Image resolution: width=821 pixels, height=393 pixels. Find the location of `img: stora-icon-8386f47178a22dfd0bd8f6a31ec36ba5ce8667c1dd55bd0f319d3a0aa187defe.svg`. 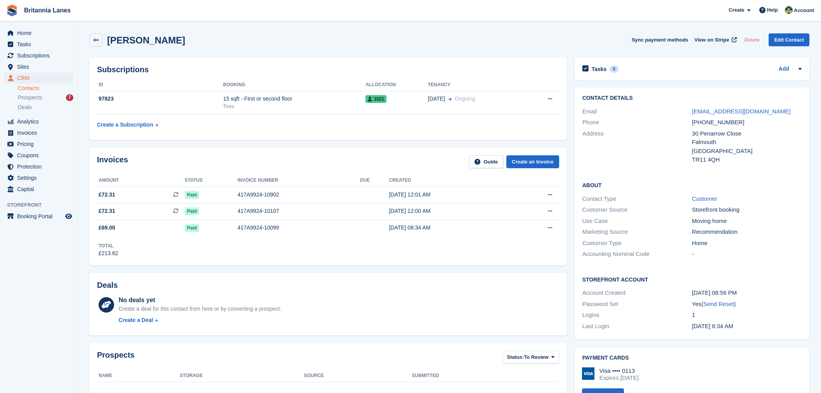

img: stora-icon-8386f47178a22dfd0bd8f6a31ec36ba5ce8667c1dd55bd0f319d3a0aa187defe.svg is located at coordinates (12, 10).